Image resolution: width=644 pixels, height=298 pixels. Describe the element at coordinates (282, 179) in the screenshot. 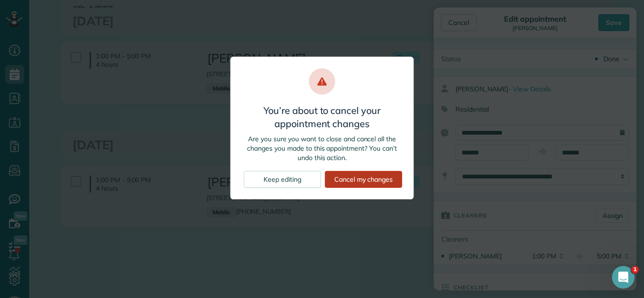

I see `div: Keep editing` at that location.